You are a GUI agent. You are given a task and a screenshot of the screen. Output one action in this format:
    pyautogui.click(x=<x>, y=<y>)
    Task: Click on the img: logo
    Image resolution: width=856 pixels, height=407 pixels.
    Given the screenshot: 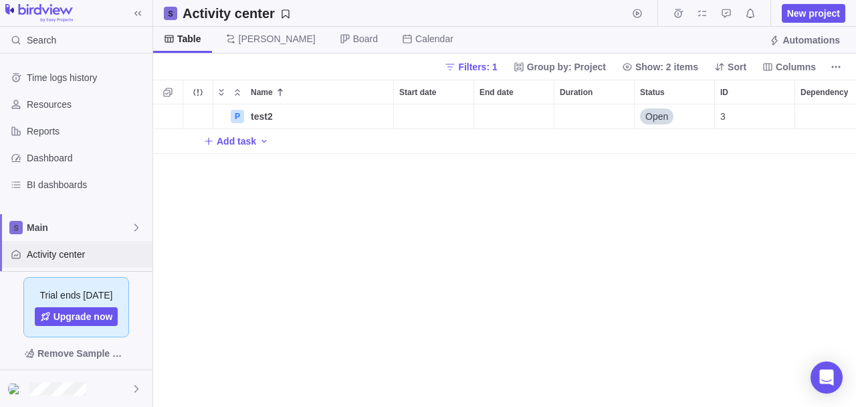 What is the action you would take?
    pyautogui.click(x=39, y=13)
    